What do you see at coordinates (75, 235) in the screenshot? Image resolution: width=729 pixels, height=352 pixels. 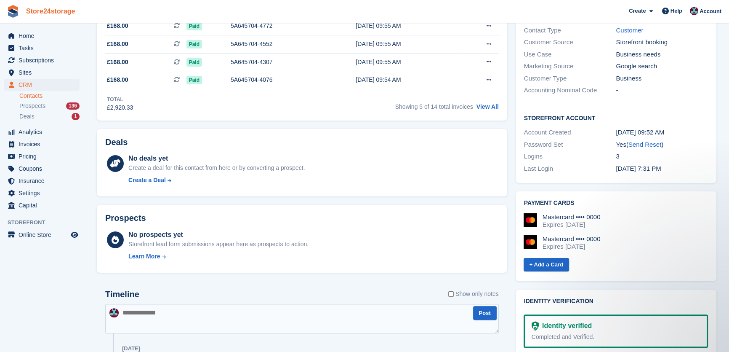 I see `a: Preview store` at bounding box center [75, 235].